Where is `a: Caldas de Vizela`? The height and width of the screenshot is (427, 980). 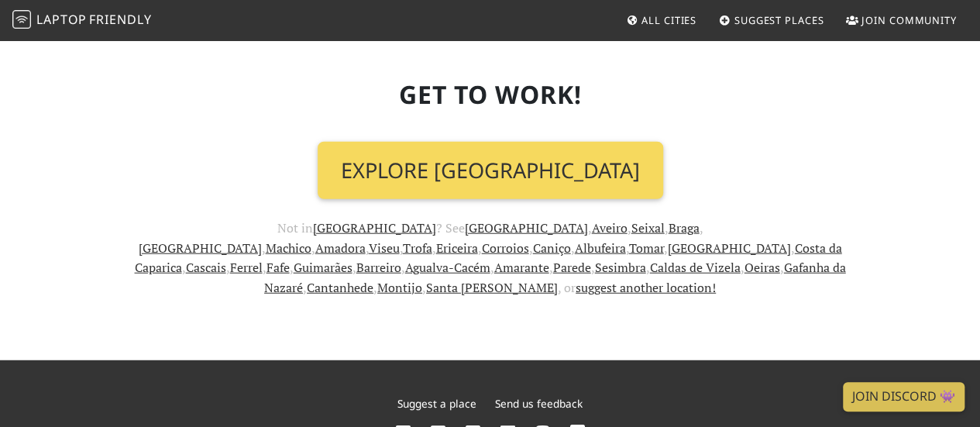 a: Caldas de Vizela is located at coordinates (695, 267).